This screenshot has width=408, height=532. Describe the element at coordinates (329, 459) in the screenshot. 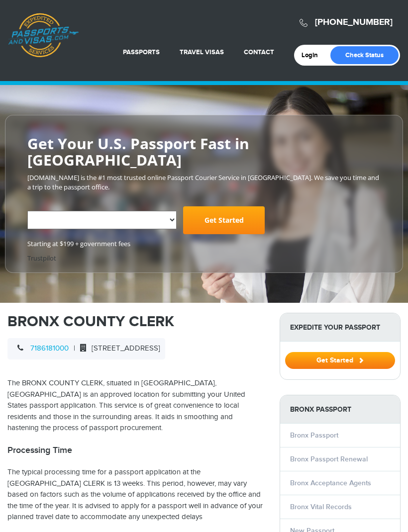

I see `a: Bronx Passport Renewal` at that location.